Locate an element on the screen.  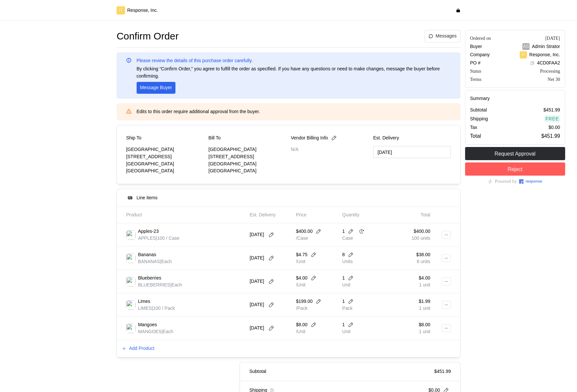
p: Powered by is located at coordinates (506, 182).